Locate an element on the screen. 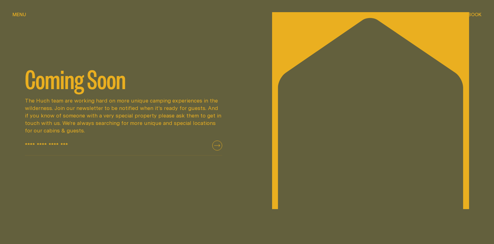  button: show menu is located at coordinates (19, 15).